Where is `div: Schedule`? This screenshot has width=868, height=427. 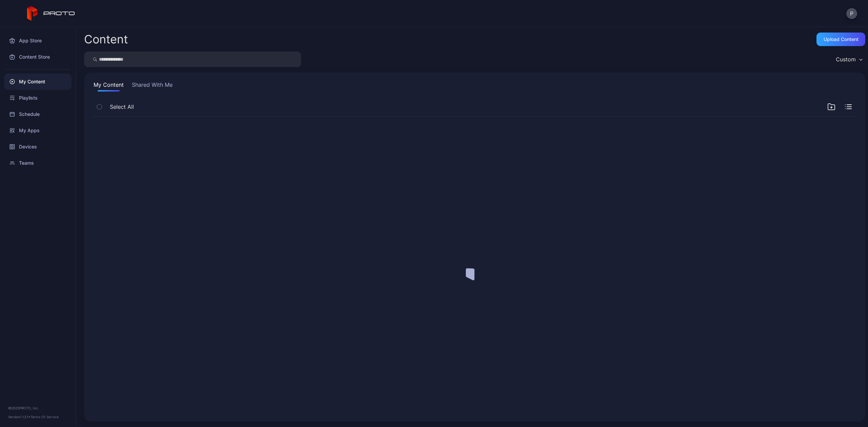
div: Schedule is located at coordinates (38, 114).